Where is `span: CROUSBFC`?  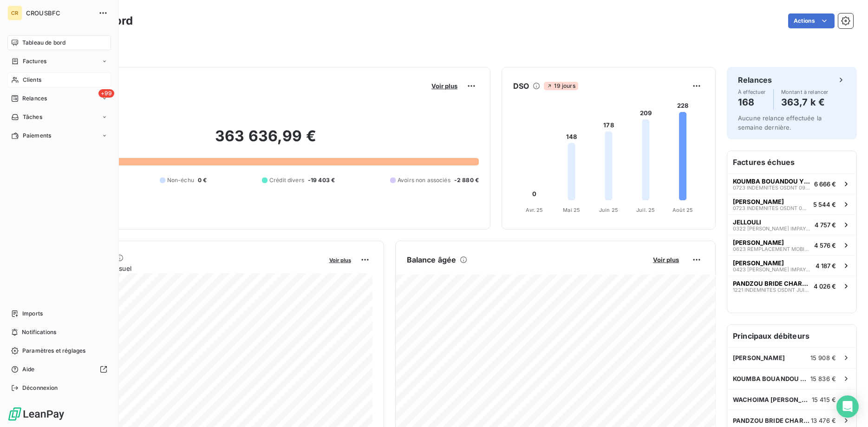 span: CROUSBFC is located at coordinates (60, 13).